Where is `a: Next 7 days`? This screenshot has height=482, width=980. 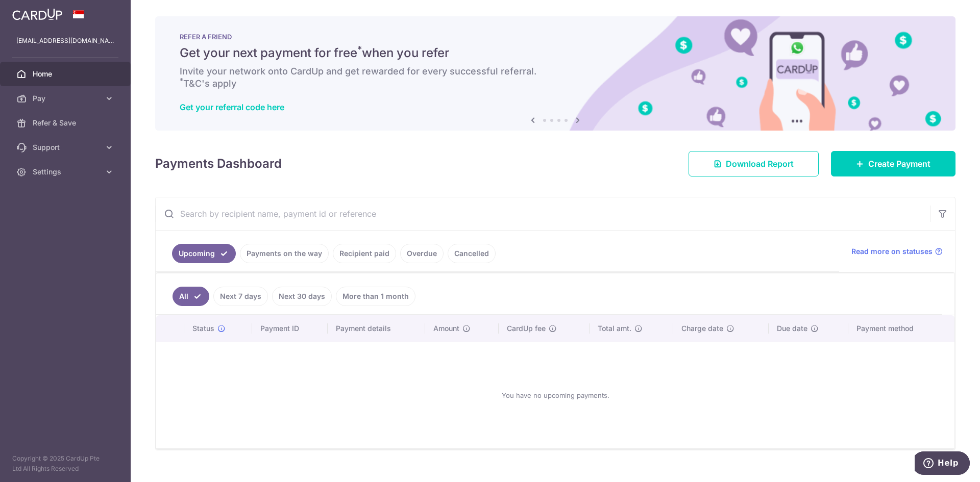
a: Next 7 days is located at coordinates (241, 296).